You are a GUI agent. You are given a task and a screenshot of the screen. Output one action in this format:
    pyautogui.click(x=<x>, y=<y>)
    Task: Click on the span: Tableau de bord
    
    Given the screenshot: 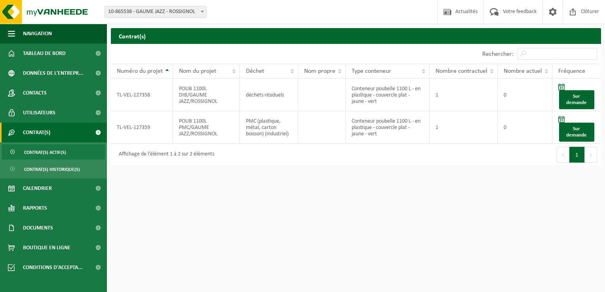 What is the action you would take?
    pyautogui.click(x=44, y=53)
    